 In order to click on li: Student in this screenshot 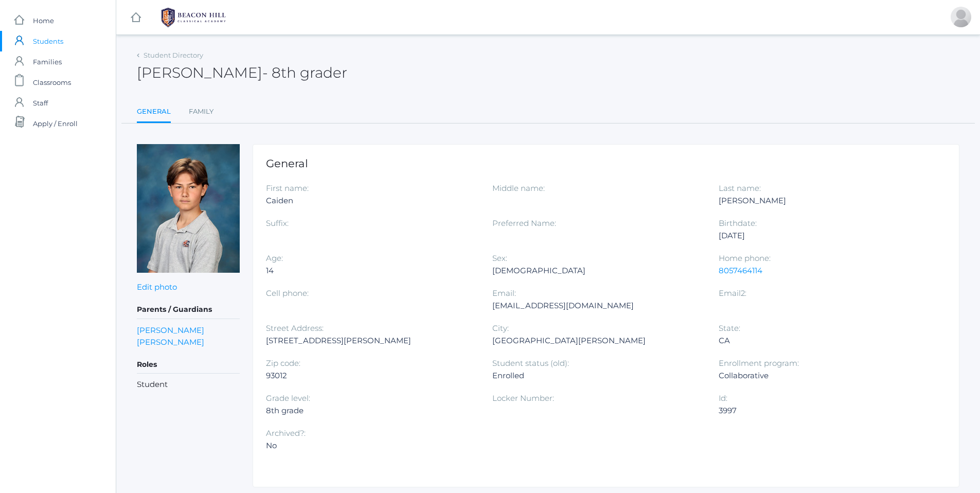, I will do `click(188, 385)`.